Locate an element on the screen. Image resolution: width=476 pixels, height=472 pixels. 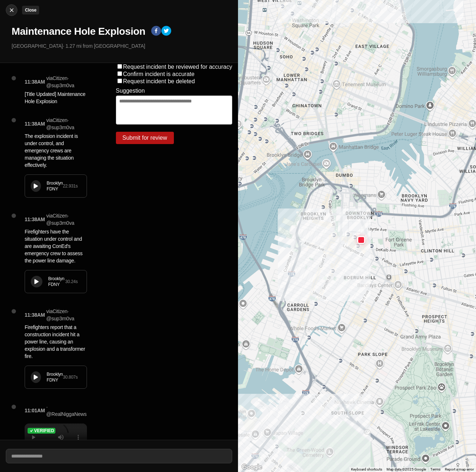
p: [Title Updated] Maintenance Hole Explosion is located at coordinates (56, 98).